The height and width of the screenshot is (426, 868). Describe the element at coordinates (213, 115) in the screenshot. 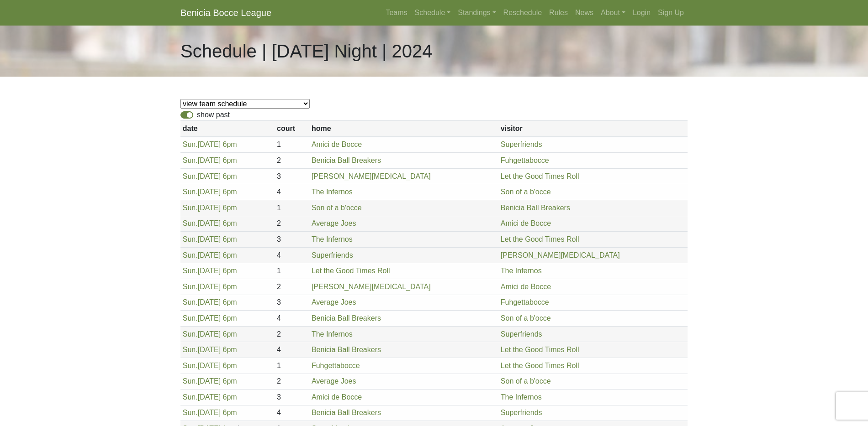

I see `label: show past` at that location.